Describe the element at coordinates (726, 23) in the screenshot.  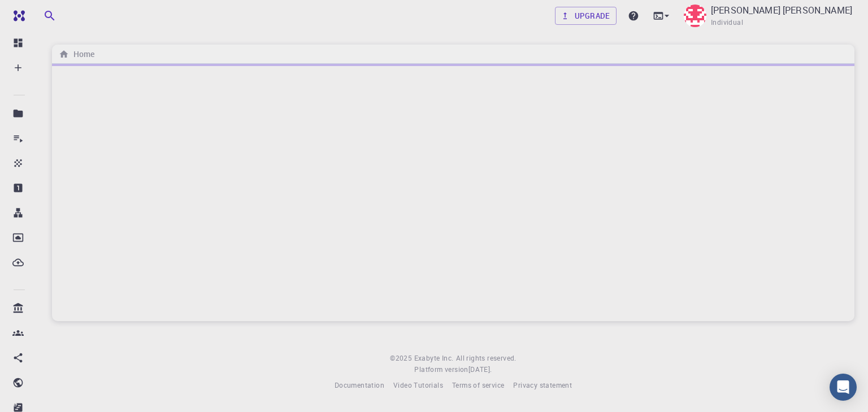
I see `span: Individual` at that location.